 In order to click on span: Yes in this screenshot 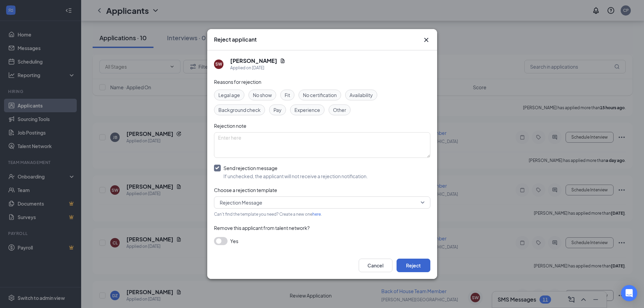, I will do `click(235, 241)`.